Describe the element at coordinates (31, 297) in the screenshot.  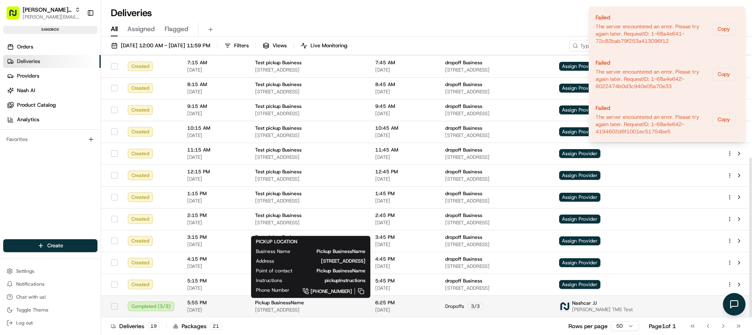
I see `span: Chat with us!` at that location.